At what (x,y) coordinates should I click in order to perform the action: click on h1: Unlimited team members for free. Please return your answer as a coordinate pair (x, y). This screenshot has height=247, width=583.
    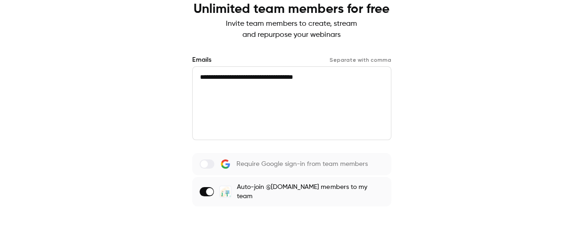
    Looking at the image, I should click on (291, 9).